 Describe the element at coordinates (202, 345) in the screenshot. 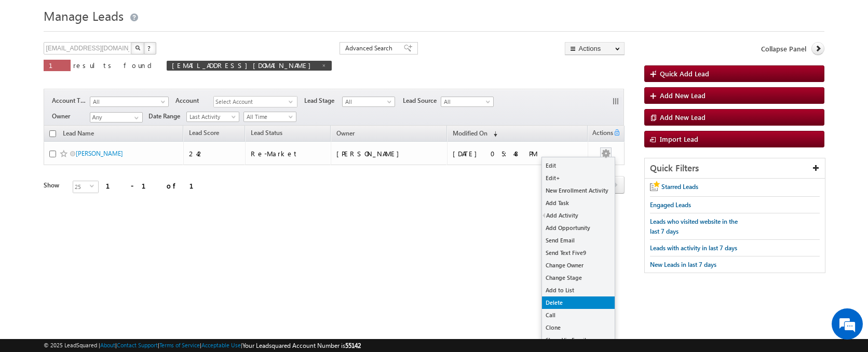

I see `span: © 2025 LeadSquared | | | | |` at that location.